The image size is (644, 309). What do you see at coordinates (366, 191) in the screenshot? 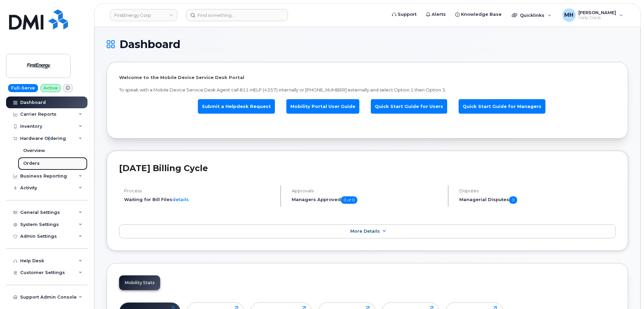
I see `h4: Approvals` at bounding box center [366, 191].